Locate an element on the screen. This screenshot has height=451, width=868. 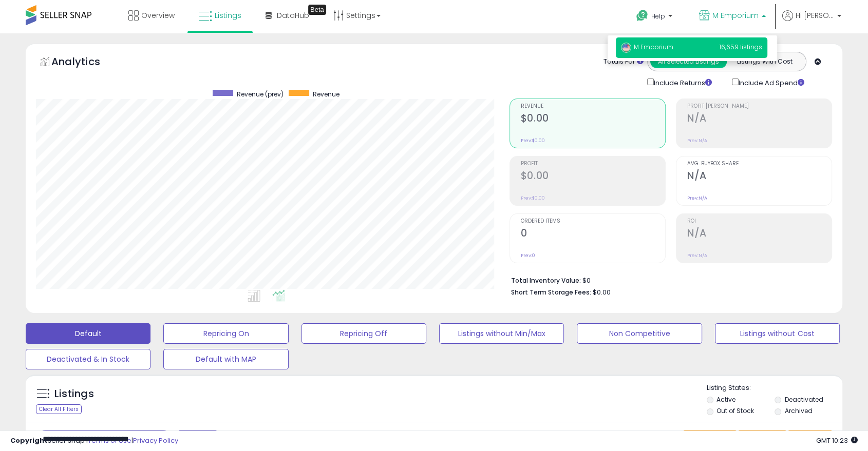
label: Out of Stock is located at coordinates (735, 411).